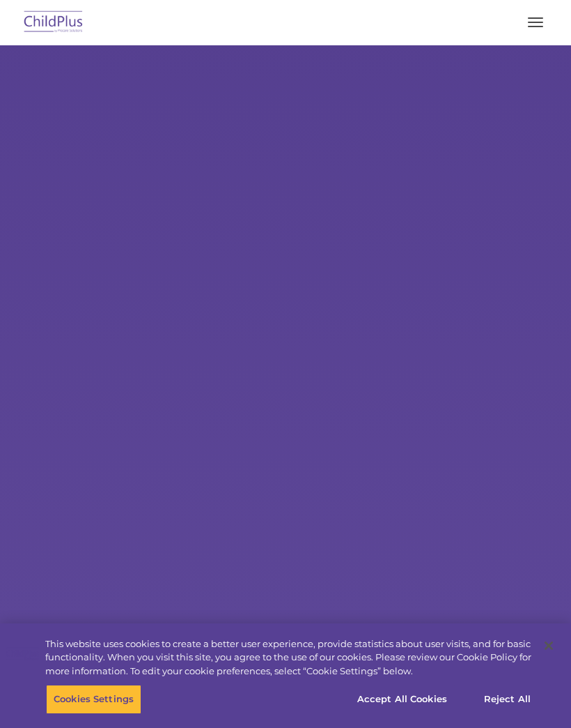  What do you see at coordinates (94, 700) in the screenshot?
I see `button: Cookies Settings` at bounding box center [94, 700].